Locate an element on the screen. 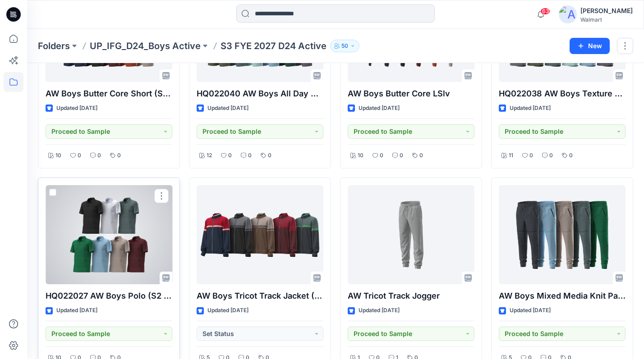  p: HQ022038 AW Boys Texture Solid Tee (S1 Carryover) is located at coordinates (562, 94).